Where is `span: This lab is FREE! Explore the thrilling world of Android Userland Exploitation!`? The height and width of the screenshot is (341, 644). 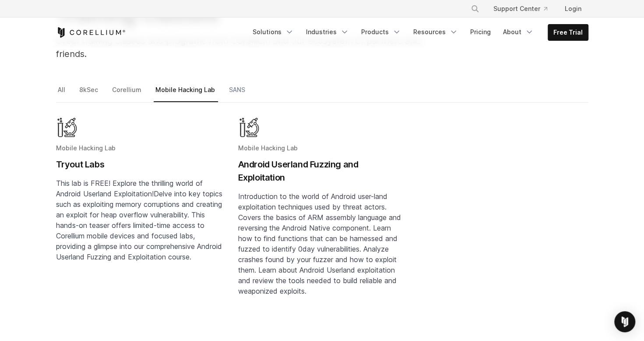
span: This lab is FREE! Explore the thrilling world of Android Userland Exploitation! is located at coordinates (130, 188).